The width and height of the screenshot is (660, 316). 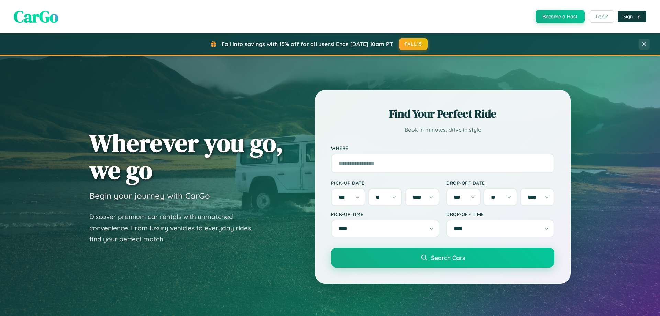 What do you see at coordinates (560, 16) in the screenshot?
I see `button: Become a Host` at bounding box center [560, 16].